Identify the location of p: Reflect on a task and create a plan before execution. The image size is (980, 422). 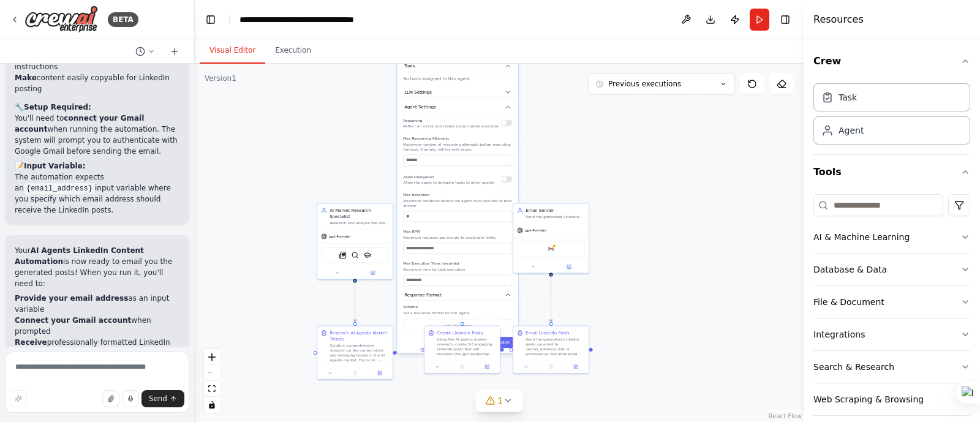
(451, 127).